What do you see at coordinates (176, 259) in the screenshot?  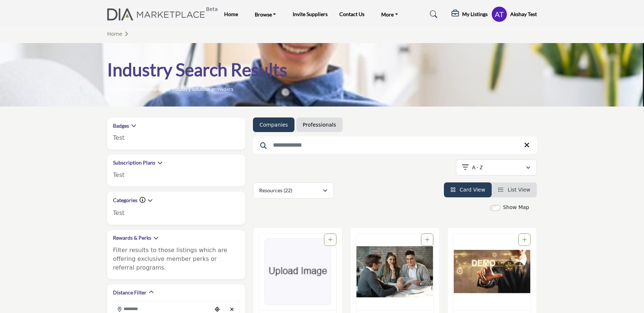 I see `p: Filter results to those listings which are offering exclusive member perks or referral programs.` at bounding box center [176, 259].